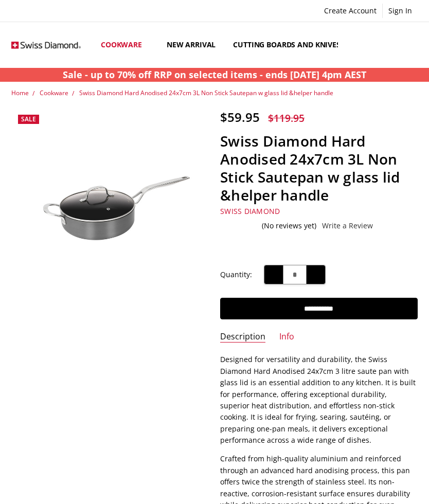  I want to click on span: $59.95, so click(240, 117).